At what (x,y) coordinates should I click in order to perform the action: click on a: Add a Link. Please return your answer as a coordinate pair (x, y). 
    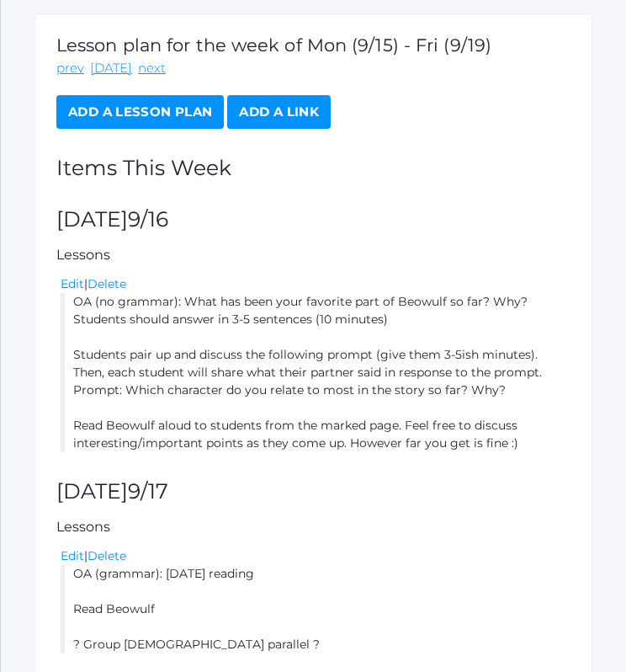
    Looking at the image, I should click on (278, 112).